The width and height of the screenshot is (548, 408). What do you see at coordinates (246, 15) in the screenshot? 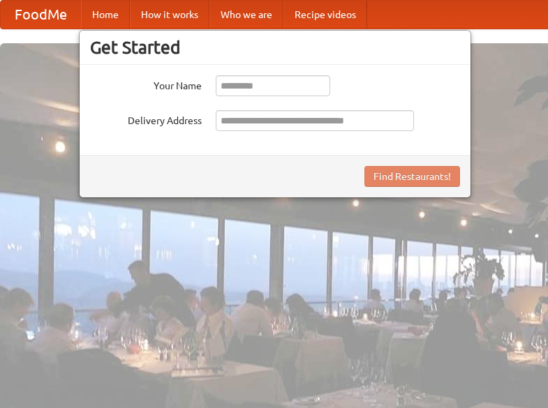
I see `a: Who we are` at bounding box center [246, 15].